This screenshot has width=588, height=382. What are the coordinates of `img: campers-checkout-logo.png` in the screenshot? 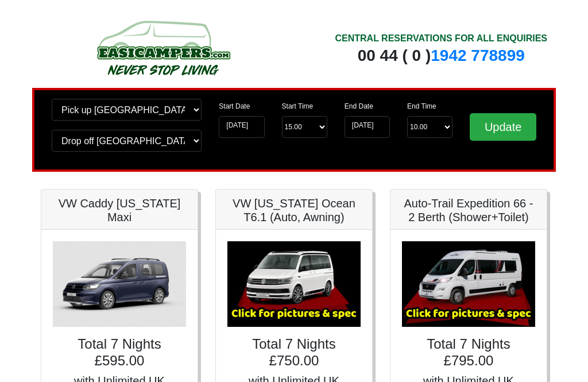 It's located at (163, 48).